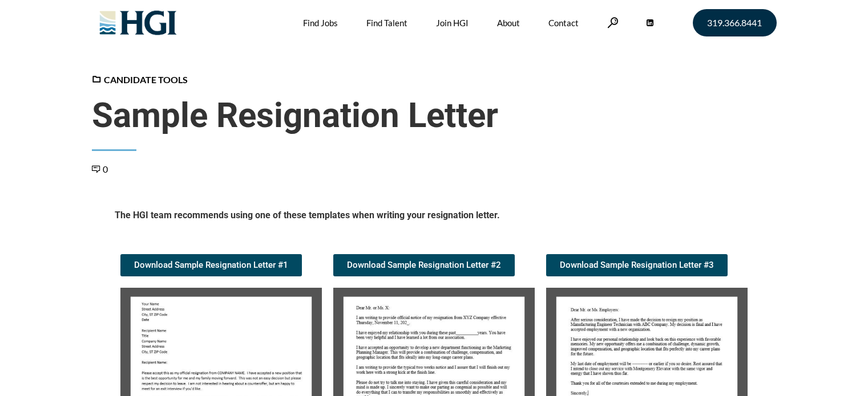  What do you see at coordinates (100, 169) in the screenshot?
I see `a: 0` at bounding box center [100, 169].